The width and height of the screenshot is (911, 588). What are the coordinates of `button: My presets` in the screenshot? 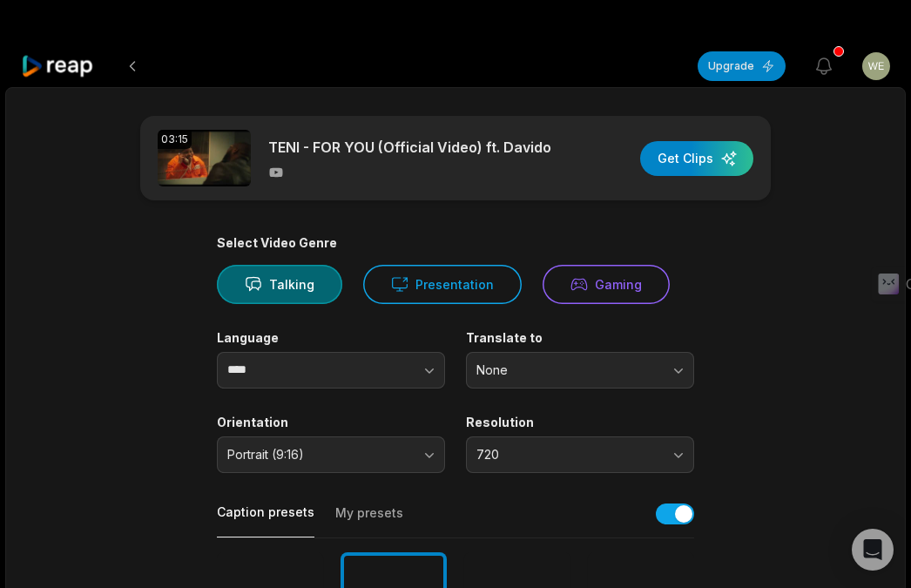 It's located at (369, 521).